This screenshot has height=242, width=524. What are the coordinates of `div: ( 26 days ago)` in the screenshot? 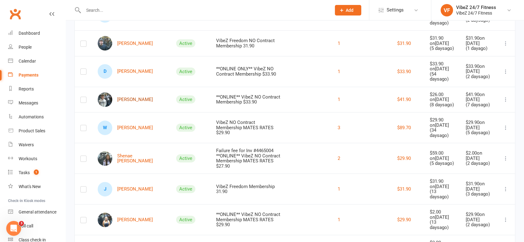 It's located at (442, 20).